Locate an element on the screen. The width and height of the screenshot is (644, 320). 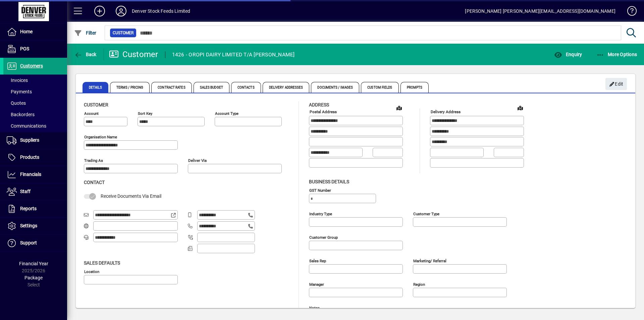
button: Enquiry is located at coordinates (568, 54).